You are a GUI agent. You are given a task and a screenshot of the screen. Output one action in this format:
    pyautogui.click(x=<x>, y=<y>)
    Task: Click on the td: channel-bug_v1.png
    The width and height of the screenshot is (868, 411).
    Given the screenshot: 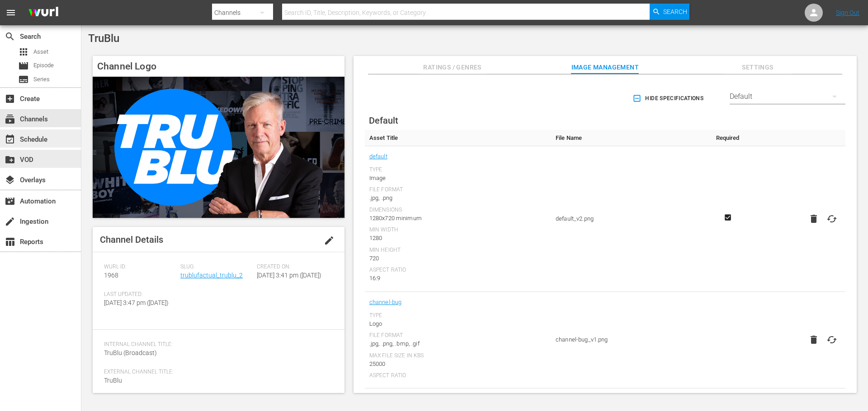 What is the action you would take?
    pyautogui.click(x=629, y=340)
    